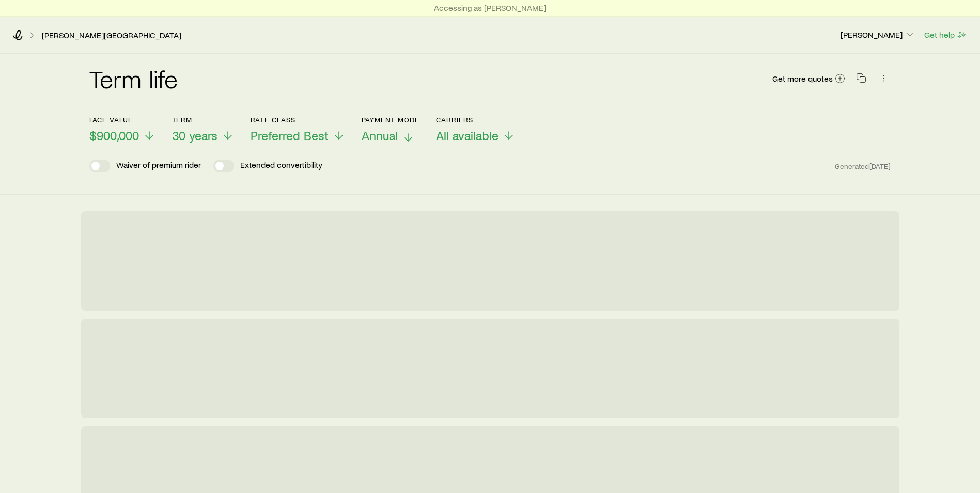 The image size is (980, 493). I want to click on p: Waiver of premium rider, so click(158, 166).